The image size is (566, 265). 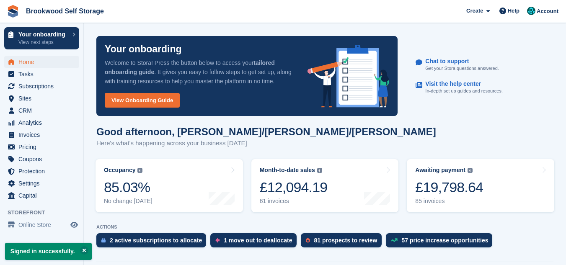 What do you see at coordinates (394, 240) in the screenshot?
I see `img: price_increase_opportunities-93ffe204e8149a01c8c9dc8f82e8f89637d9d84a8eef4429ea346261dce0b2c0.svg` at bounding box center [394, 240].